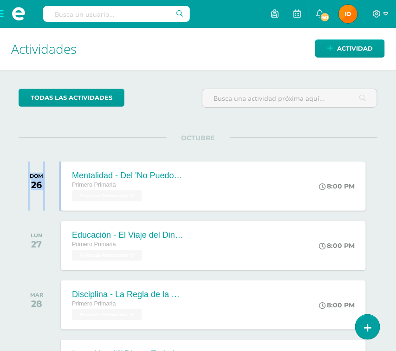 The width and height of the screenshot is (396, 351). I want to click on div: Educación - El Viaje del Dinero, so click(128, 235).